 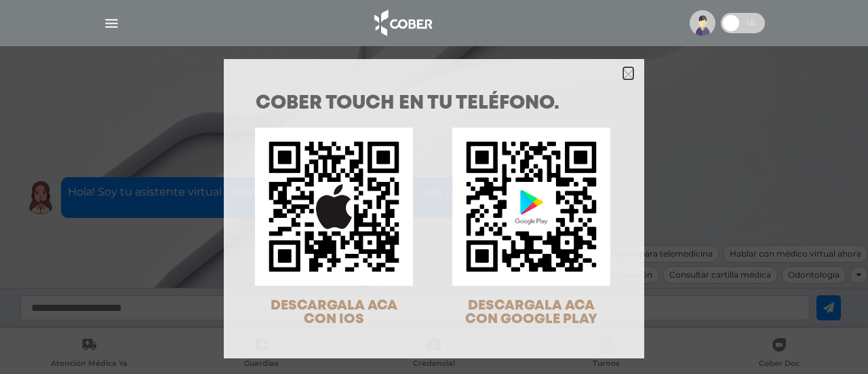 What do you see at coordinates (334, 312) in the screenshot?
I see `span: DESCARGALA ACA CON IOS` at bounding box center [334, 312].